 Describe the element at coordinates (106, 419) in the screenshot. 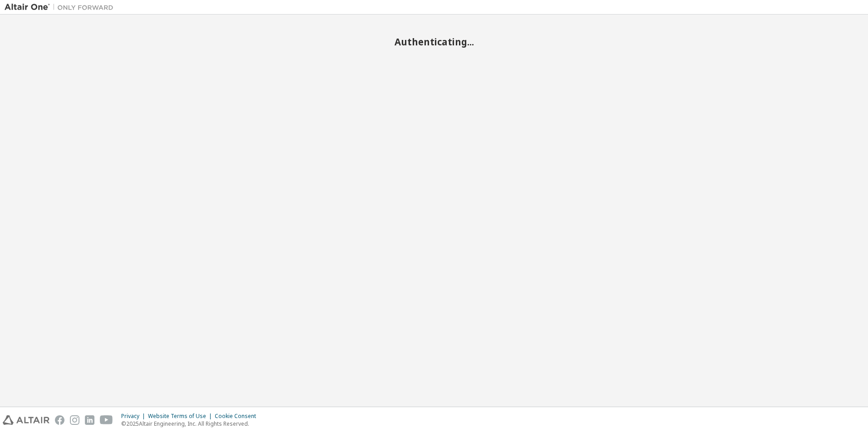

I see `img: youtube.svg` at that location.